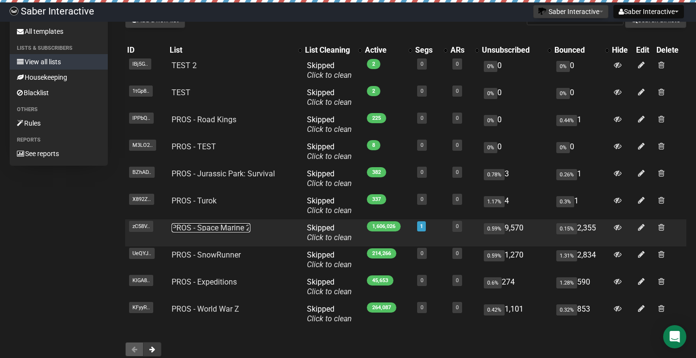 This screenshot has height=358, width=696. I want to click on th: ID: No sort applied, sorting is disabled, so click(147, 50).